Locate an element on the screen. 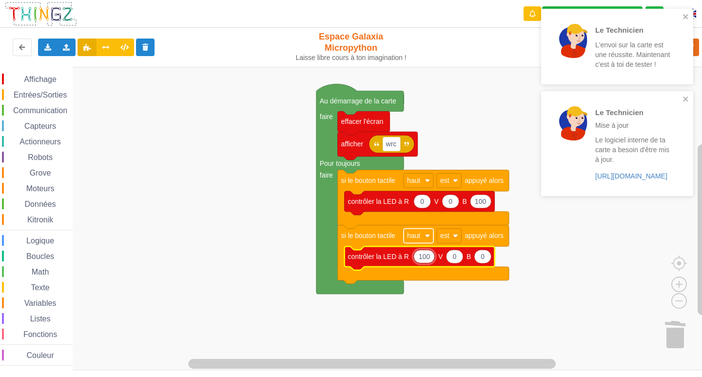 The height and width of the screenshot is (377, 702). text: Pour toujours is located at coordinates (340, 163).